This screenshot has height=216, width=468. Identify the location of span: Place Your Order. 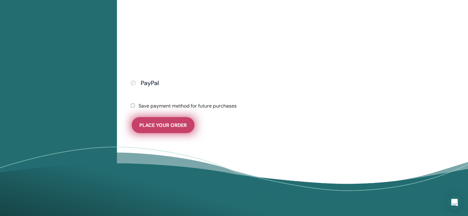
(163, 125).